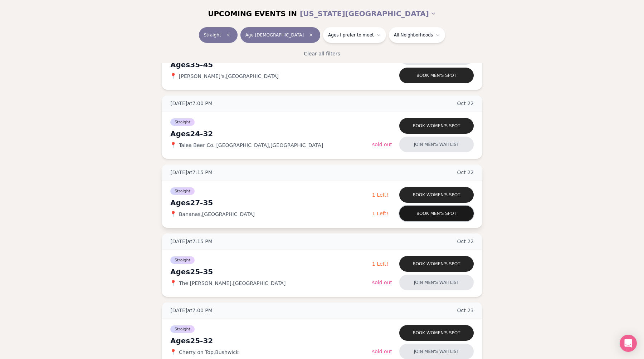  What do you see at coordinates (218, 35) in the screenshot?
I see `button: StraightClear event type filter` at bounding box center [218, 35].